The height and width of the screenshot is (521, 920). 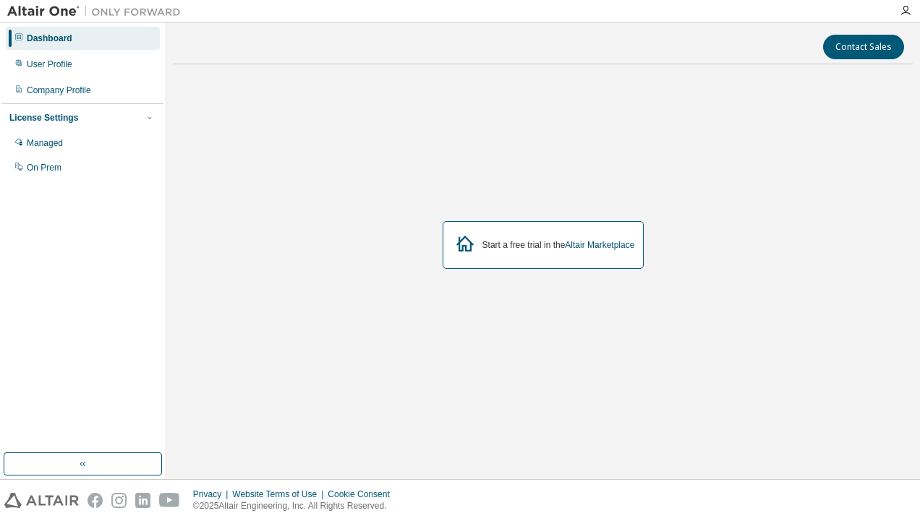 I want to click on div: Dashboard, so click(x=49, y=38).